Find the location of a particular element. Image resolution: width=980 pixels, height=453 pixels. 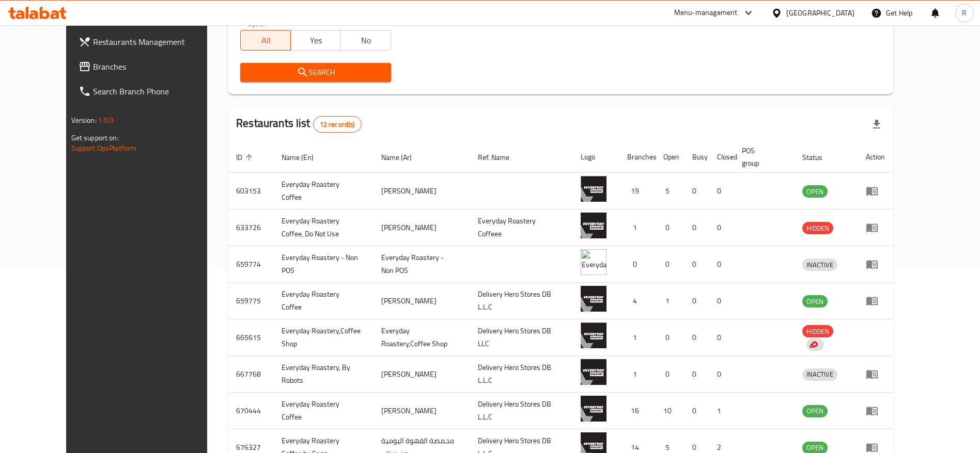

th: Open is located at coordinates (669, 157).